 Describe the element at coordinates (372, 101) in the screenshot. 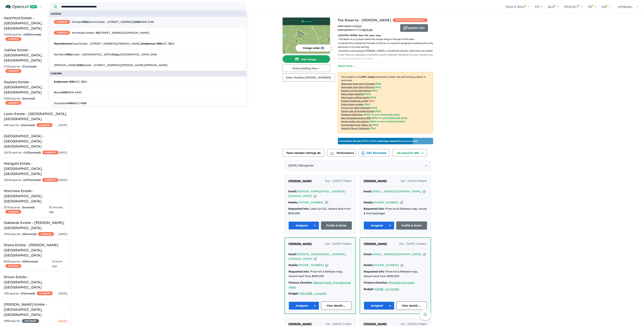

I see `span: [ No ]` at that location.